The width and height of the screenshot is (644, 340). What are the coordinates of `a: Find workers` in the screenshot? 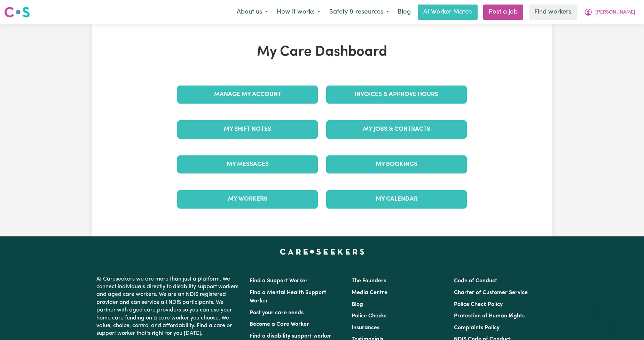 It's located at (554, 12).